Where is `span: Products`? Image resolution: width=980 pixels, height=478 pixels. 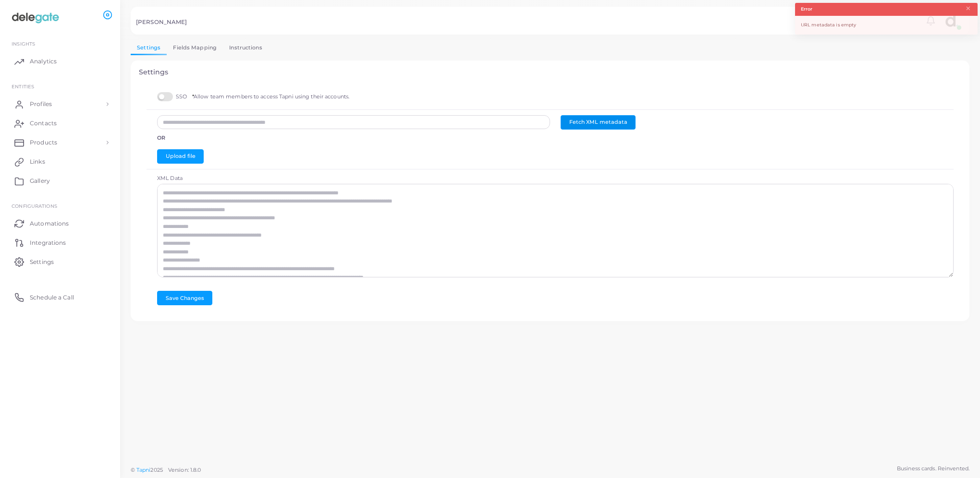 span: Products is located at coordinates (43, 142).